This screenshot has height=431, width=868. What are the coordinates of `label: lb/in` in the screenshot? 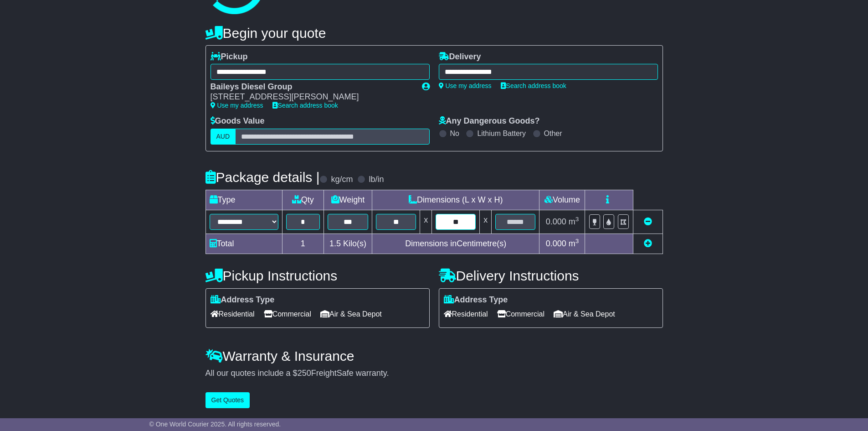 It's located at (376, 179).